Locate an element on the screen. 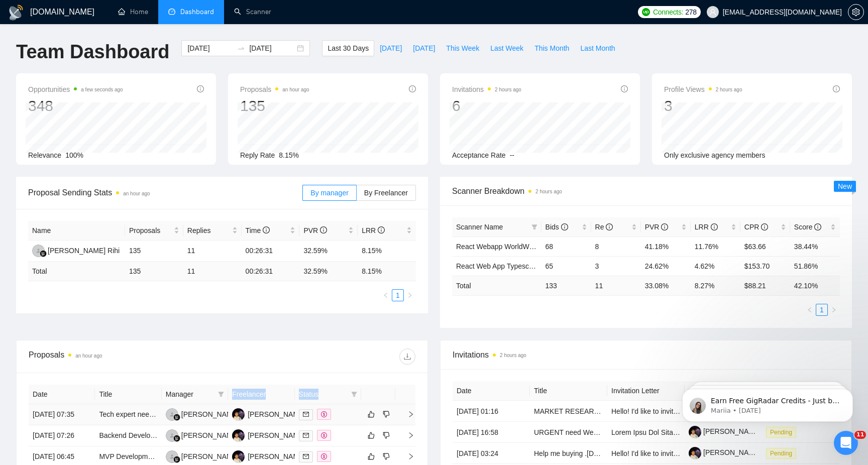  span: Re is located at coordinates (604, 227).